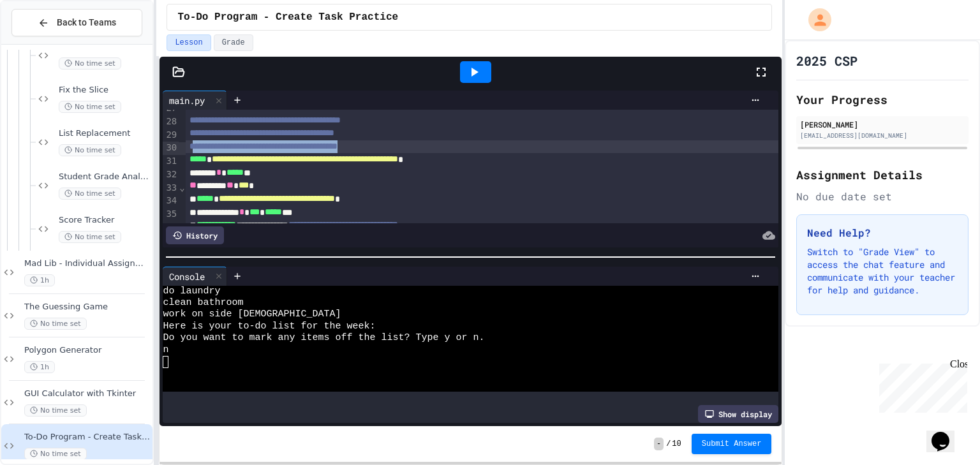 This screenshot has width=980, height=465. I want to click on div: No due date set, so click(882, 197).